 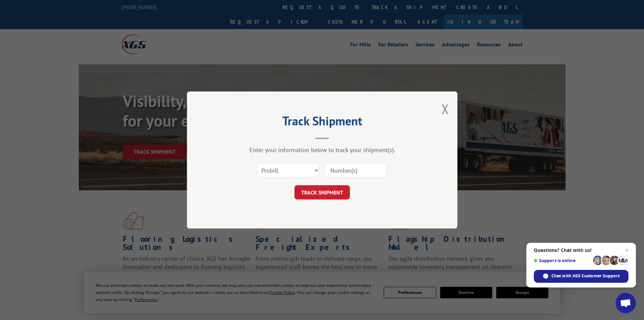 What do you see at coordinates (322, 192) in the screenshot?
I see `button: TRACK SHIPMENT` at bounding box center [322, 192].